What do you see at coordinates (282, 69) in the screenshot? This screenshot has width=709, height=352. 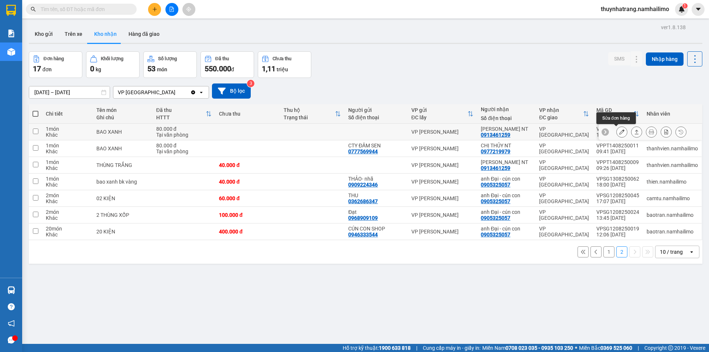 I see `span: triệu` at bounding box center [282, 69].